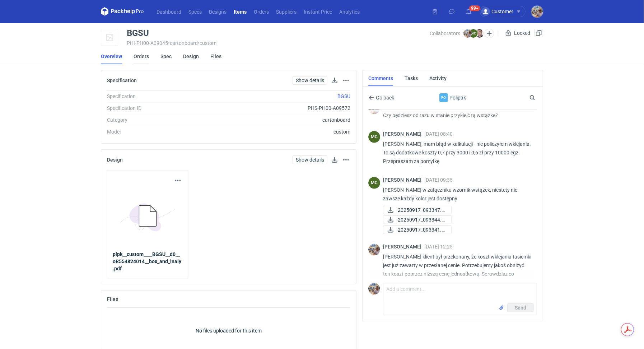 The image size is (644, 349). I want to click on p: Czy będziesz od razu w stanie przykleić tą wstążke?, so click(457, 115).